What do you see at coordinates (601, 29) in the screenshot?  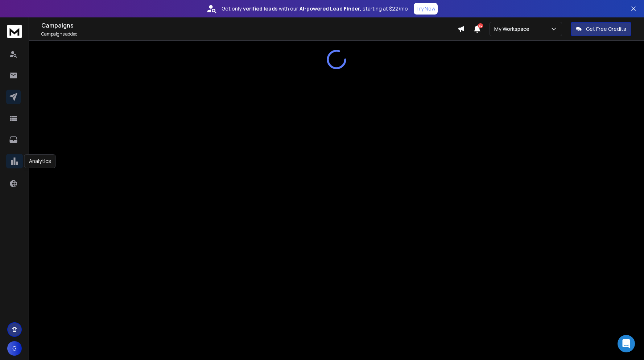 I see `button: Get Free Credits` at bounding box center [601, 29].